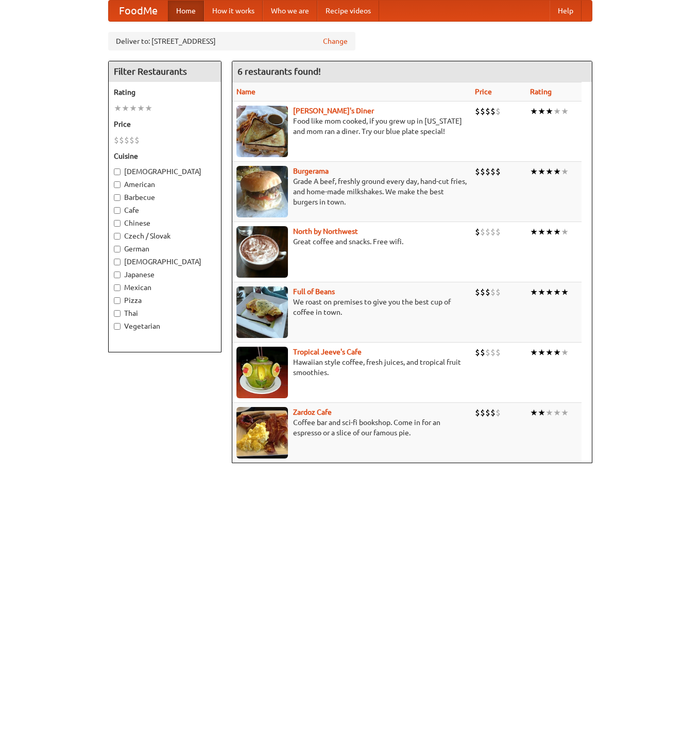  I want to click on label: Czech / Slovak, so click(164, 236).